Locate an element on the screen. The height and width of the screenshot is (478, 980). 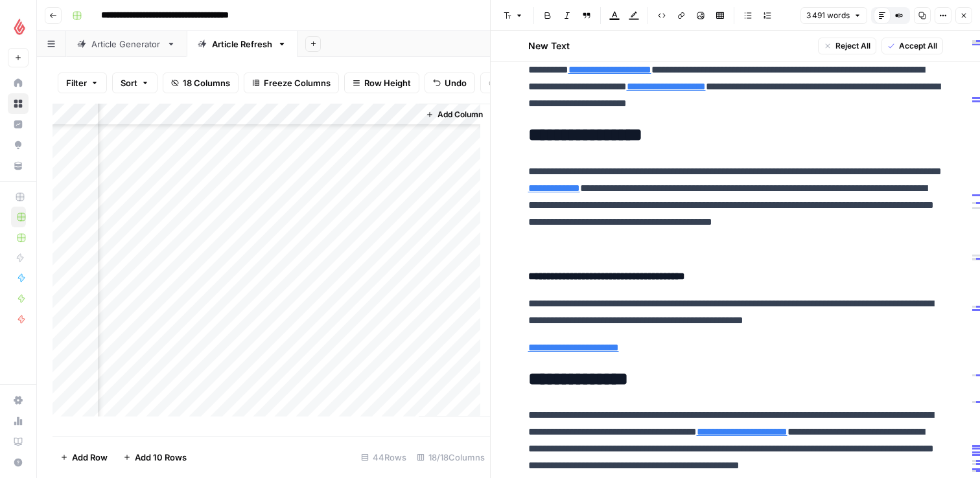
span: Add Row is located at coordinates (90, 457).